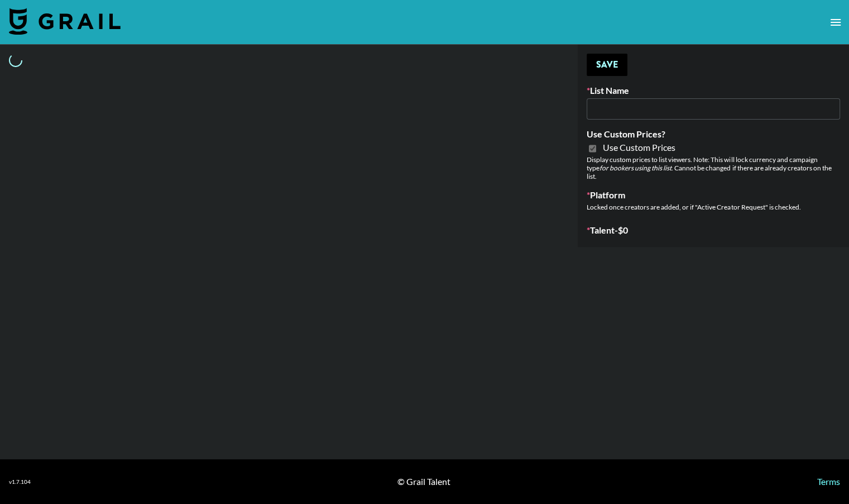 Image resolution: width=849 pixels, height=504 pixels. What do you see at coordinates (636, 167) in the screenshot?
I see `em: for bookers using this list` at bounding box center [636, 167].